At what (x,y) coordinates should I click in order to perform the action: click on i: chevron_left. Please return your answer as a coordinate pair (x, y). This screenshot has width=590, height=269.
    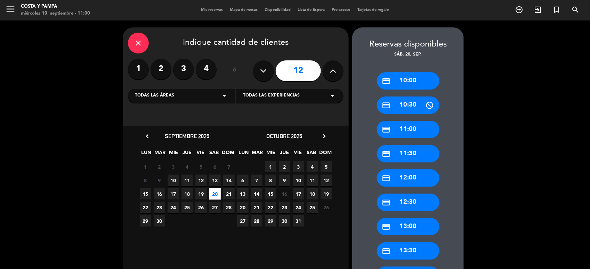
    Looking at the image, I should click on (147, 136).